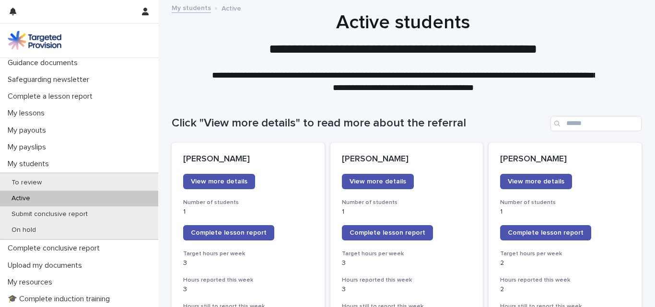 The width and height of the screenshot is (655, 307). Describe the element at coordinates (32, 282) in the screenshot. I see `p: My resources` at that location.